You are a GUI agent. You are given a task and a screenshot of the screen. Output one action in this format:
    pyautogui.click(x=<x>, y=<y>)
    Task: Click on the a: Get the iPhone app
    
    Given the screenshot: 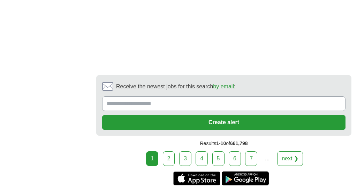 What is the action you would take?
    pyautogui.click(x=197, y=179)
    